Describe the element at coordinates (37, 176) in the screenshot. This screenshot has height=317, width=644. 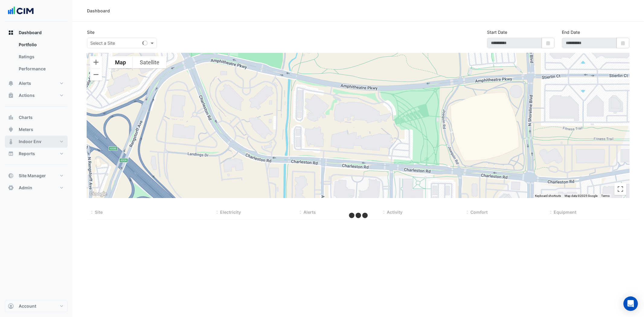
I see `button: Site Manager` at that location.